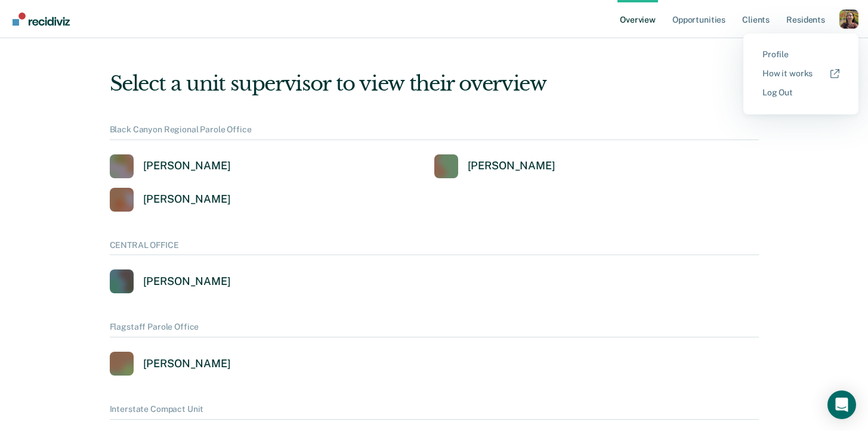 This screenshot has height=431, width=868. I want to click on div: Profile menu, so click(801, 74).